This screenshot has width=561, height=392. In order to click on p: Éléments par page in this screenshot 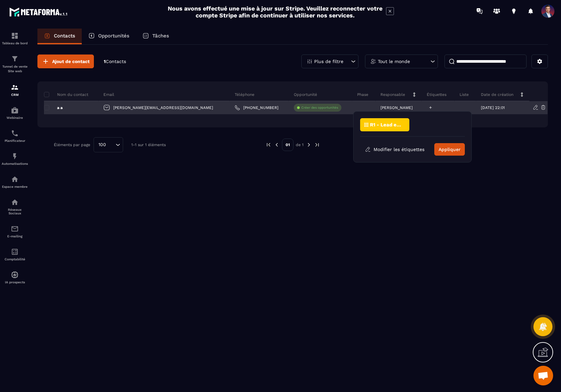, I will do `click(72, 145)`.